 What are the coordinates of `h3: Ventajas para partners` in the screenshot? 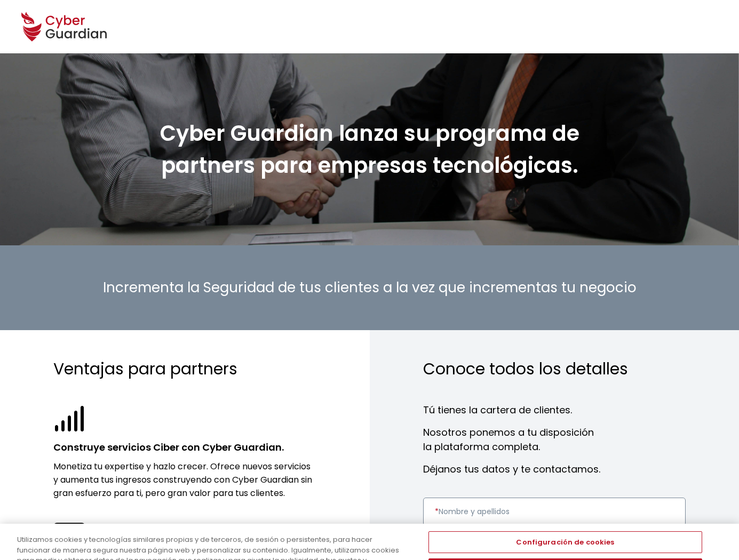 It's located at (185, 369).